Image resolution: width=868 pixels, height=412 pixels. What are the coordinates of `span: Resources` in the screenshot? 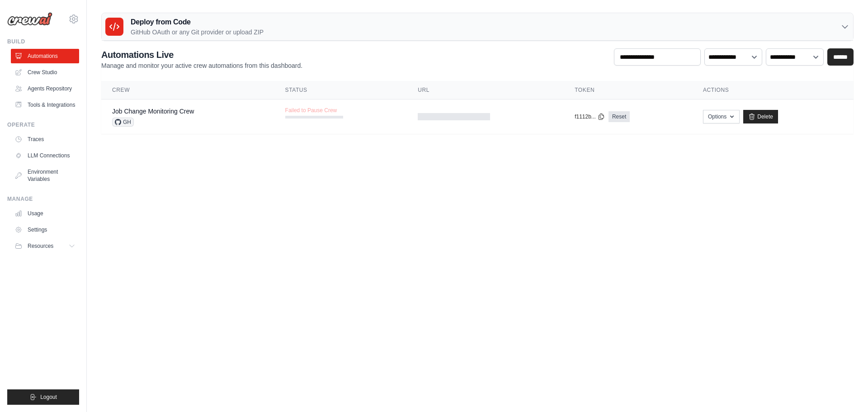 It's located at (40, 246).